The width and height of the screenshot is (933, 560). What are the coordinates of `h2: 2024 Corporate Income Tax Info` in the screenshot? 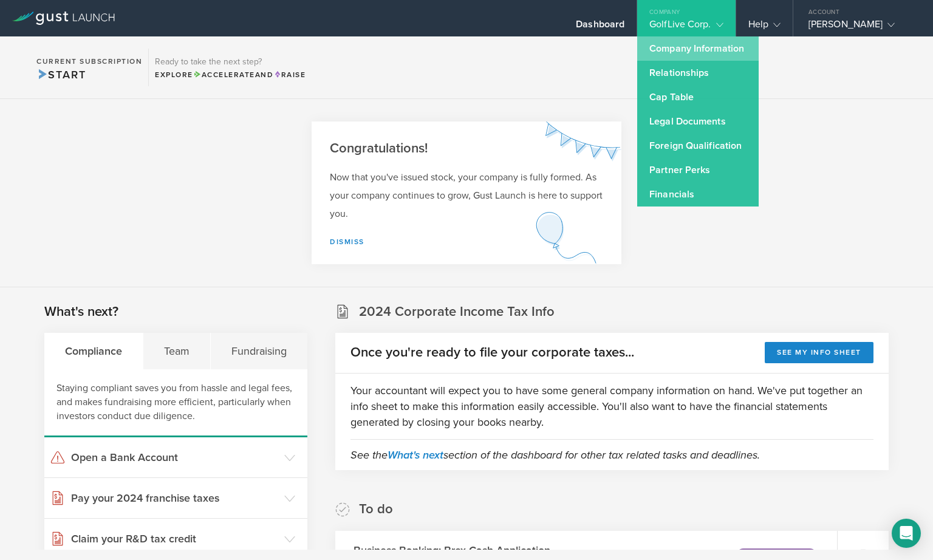 It's located at (457, 312).